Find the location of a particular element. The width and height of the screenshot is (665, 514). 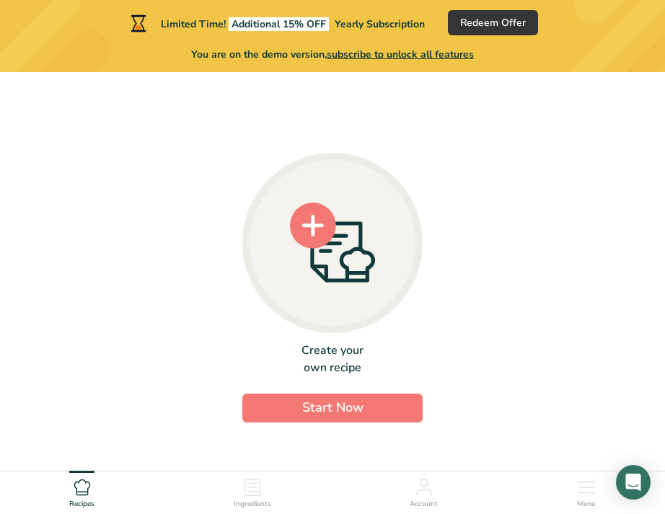

button: Redeem Offer is located at coordinates (492, 22).